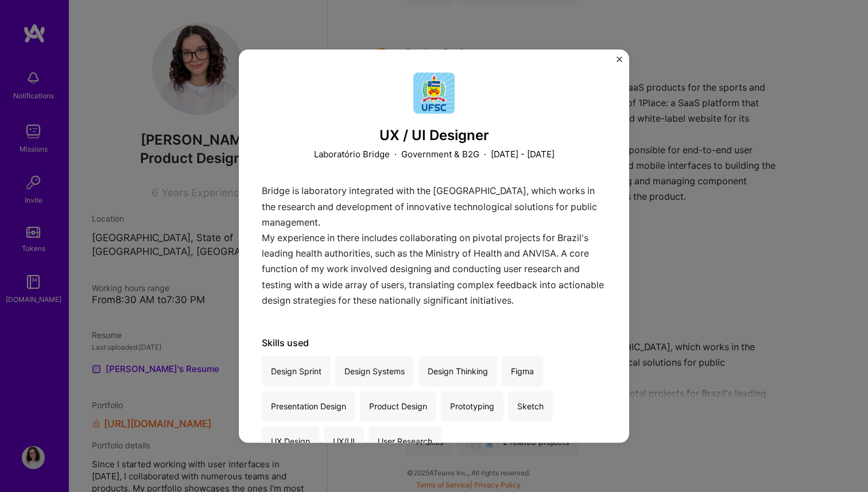 This screenshot has width=868, height=492. What do you see at coordinates (434, 136) in the screenshot?
I see `h3: UX / UI Designer` at bounding box center [434, 136].